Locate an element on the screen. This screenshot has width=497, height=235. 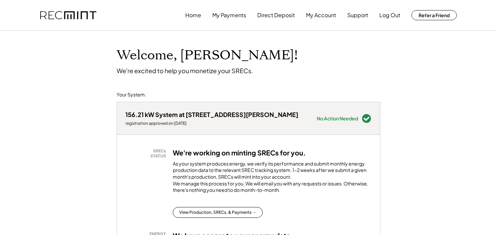
img: recmint-logotype%403x.png is located at coordinates (68, 15).